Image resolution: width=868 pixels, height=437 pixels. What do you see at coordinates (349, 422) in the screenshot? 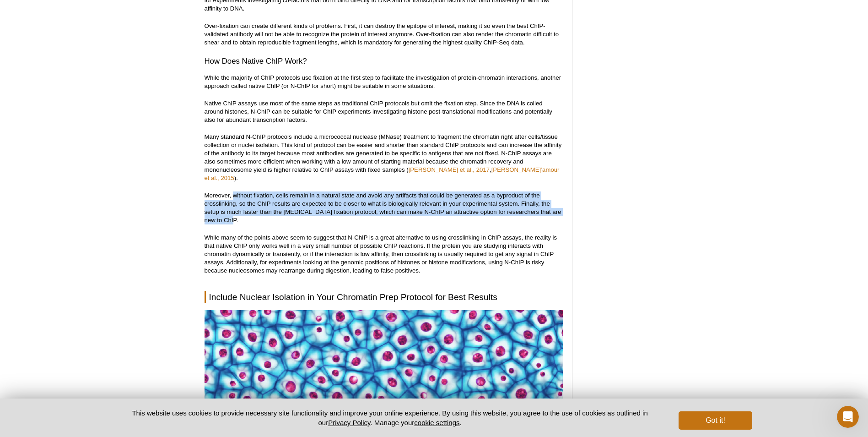
I see `a: Privacy Policy` at bounding box center [349, 422].